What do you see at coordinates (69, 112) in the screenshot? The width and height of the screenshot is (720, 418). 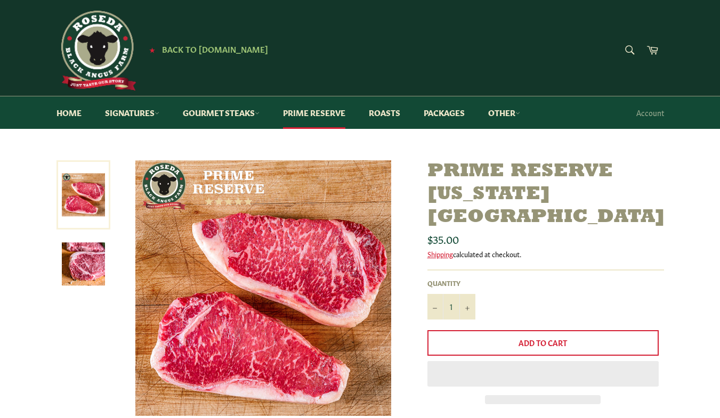 I see `a: Home` at bounding box center [69, 112].